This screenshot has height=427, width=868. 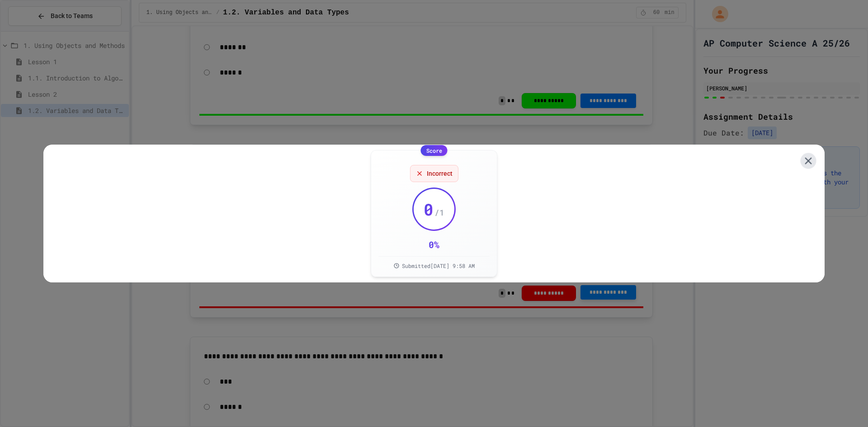 I want to click on span: 0, so click(x=428, y=210).